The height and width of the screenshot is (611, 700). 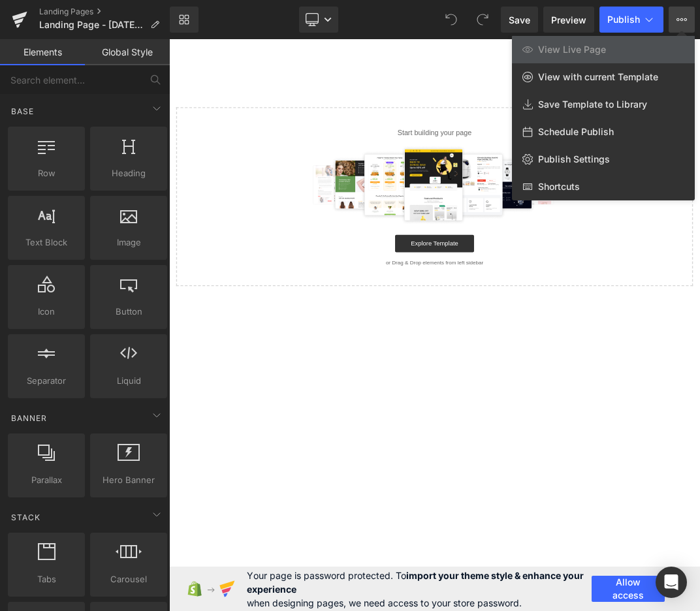 I want to click on span: Text Block, so click(x=46, y=242).